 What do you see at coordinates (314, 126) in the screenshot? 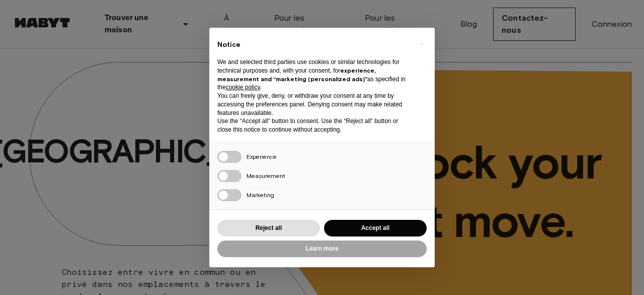
I see `p: Use the “Accept all” button to consent. Use the “Reject all” button or close this notice to conti...` at bounding box center [314, 126].